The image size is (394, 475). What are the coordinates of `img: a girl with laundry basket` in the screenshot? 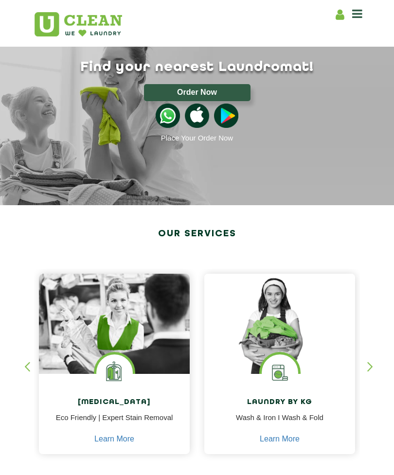 It's located at (280, 324).